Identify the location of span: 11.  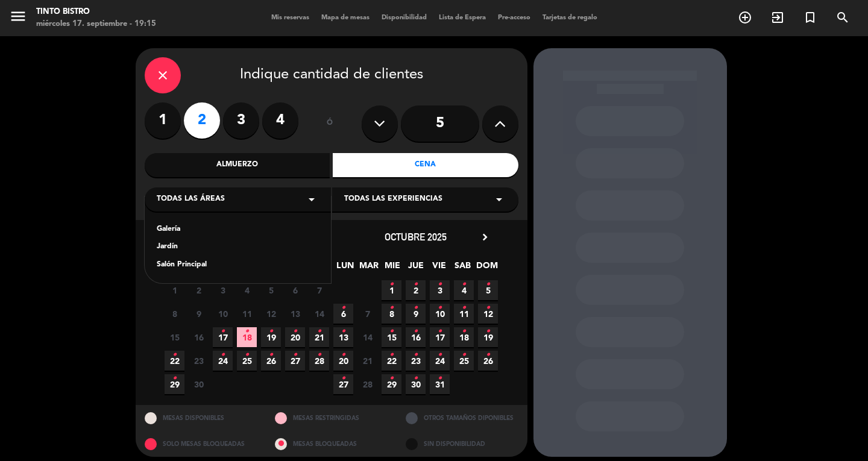
(464, 314).